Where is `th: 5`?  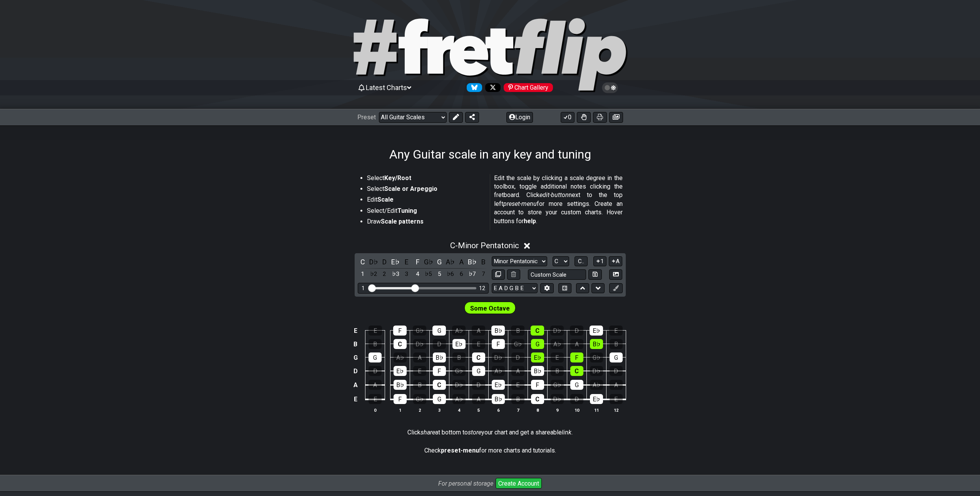
th: 5 is located at coordinates (478, 410).